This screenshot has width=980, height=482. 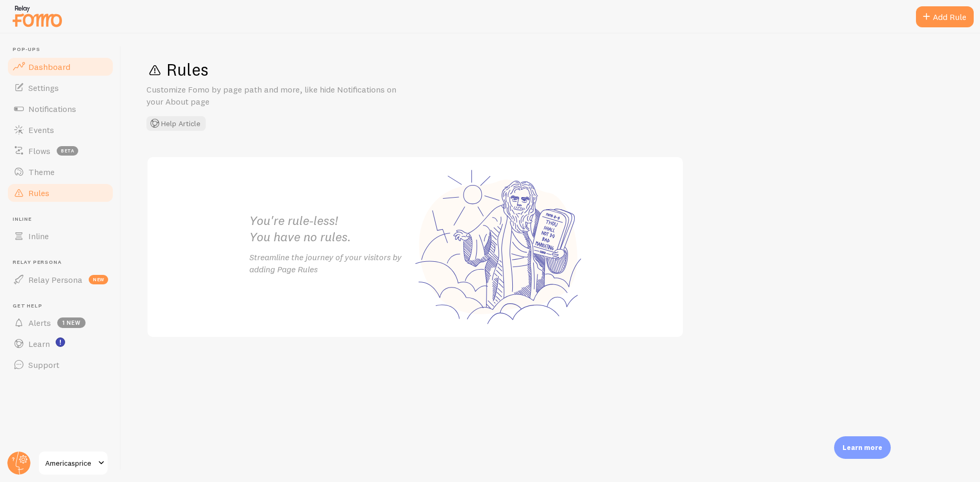 What do you see at coordinates (60, 88) in the screenshot?
I see `a: Settings` at bounding box center [60, 88].